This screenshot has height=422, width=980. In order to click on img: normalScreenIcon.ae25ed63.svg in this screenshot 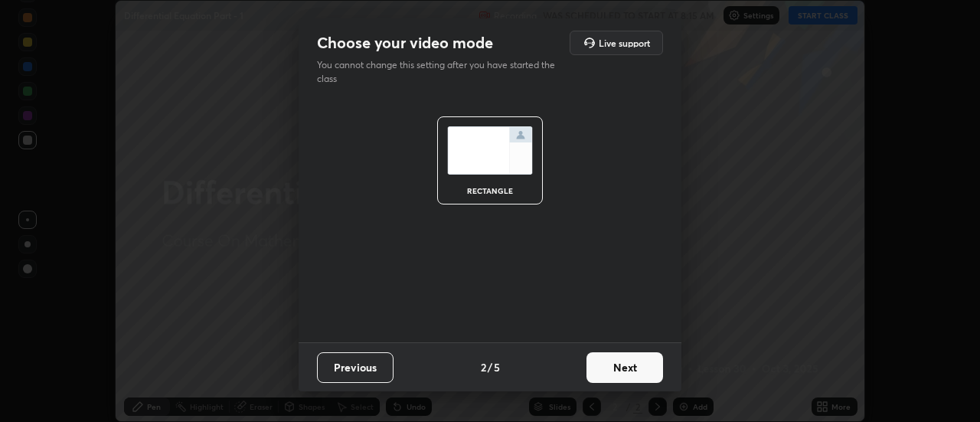, I will do `click(490, 150)`.